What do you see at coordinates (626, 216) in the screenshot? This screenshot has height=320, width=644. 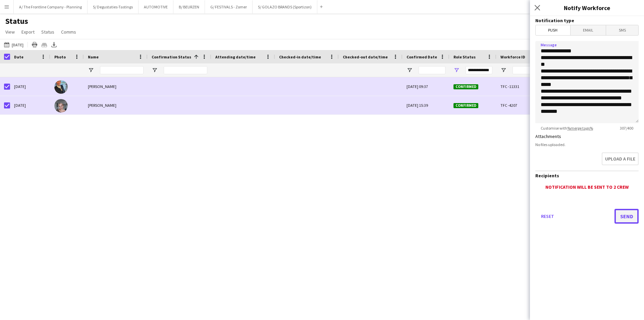 I see `button: Send` at bounding box center [626, 216].